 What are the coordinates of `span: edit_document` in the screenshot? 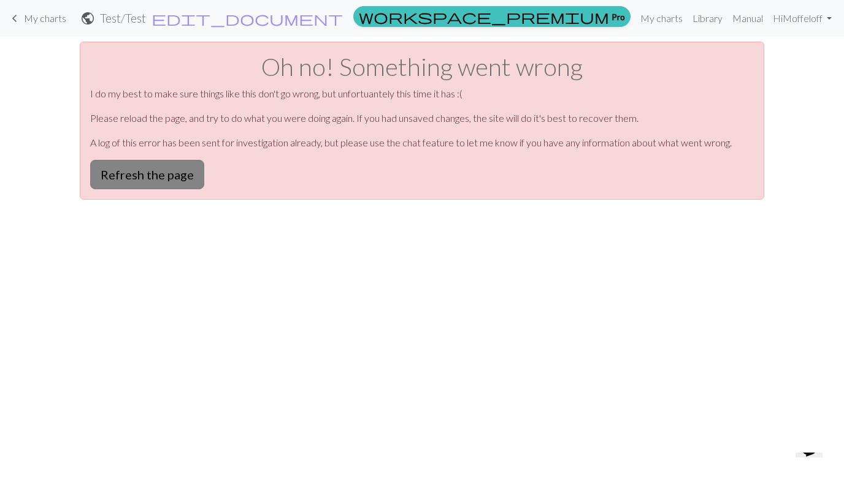 It's located at (247, 19).